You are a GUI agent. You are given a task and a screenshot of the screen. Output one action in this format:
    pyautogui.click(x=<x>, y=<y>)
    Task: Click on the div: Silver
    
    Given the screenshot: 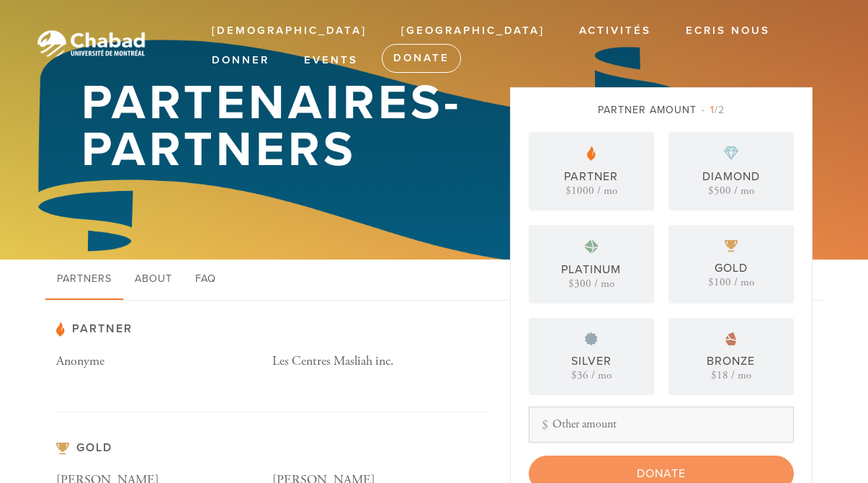 What is the action you would take?
    pyautogui.click(x=591, y=361)
    